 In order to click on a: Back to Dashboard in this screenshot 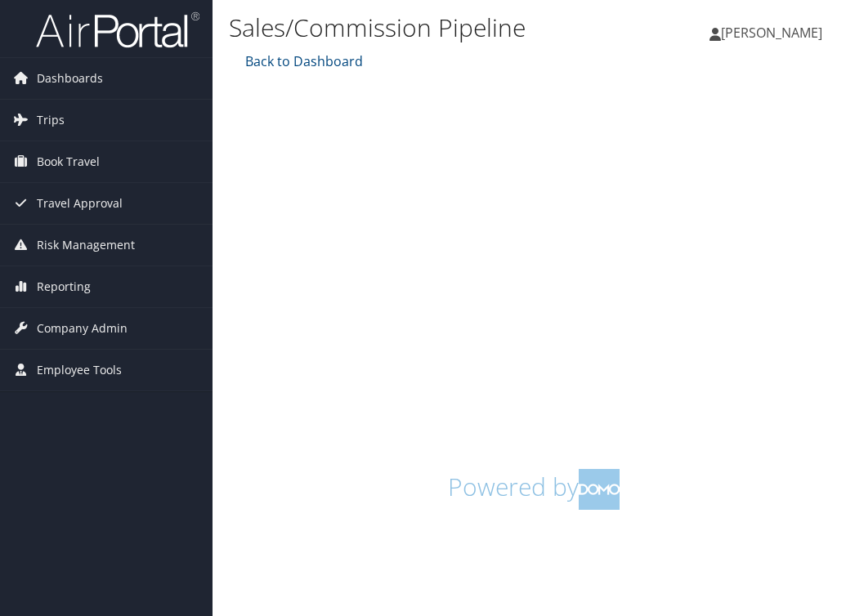, I will do `click(301, 61)`.